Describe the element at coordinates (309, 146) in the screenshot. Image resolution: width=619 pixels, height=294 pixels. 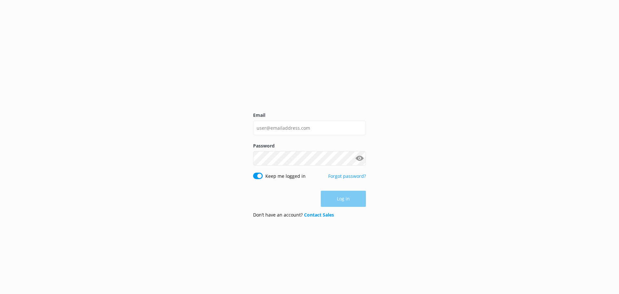
I see `label: Password` at that location.